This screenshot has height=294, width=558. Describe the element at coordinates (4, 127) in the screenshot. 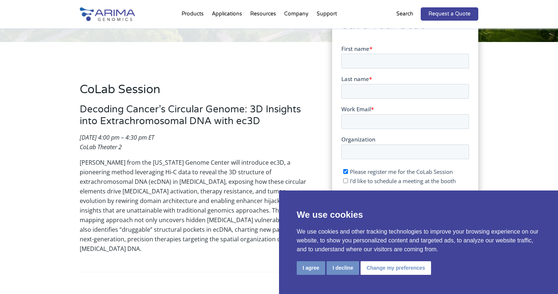

I see `input: Please register me for the CoLab Session` at that location.